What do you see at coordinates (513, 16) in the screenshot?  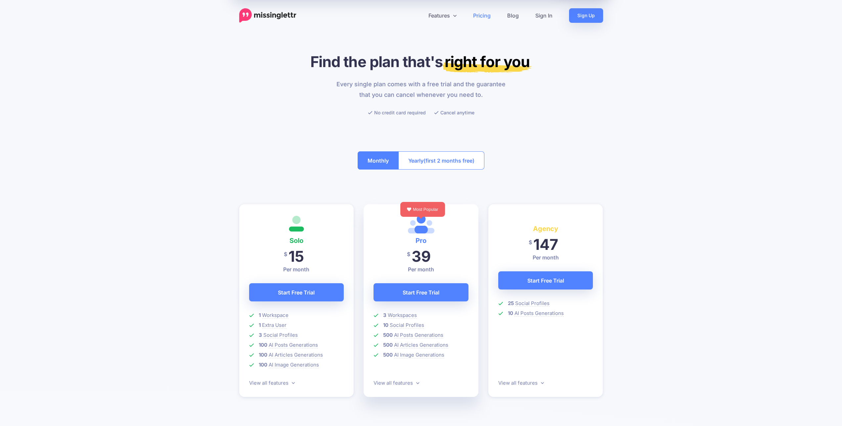 I see `a: Blog` at bounding box center [513, 16].